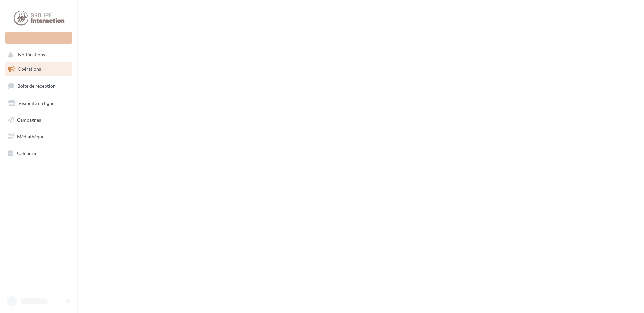 The height and width of the screenshot is (313, 644). I want to click on span: Notifications, so click(32, 54).